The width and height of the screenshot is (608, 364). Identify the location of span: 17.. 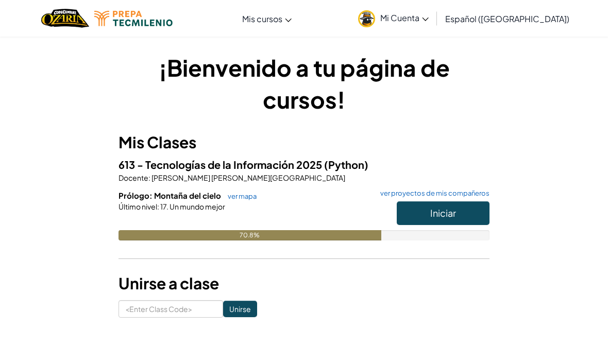
(164, 206).